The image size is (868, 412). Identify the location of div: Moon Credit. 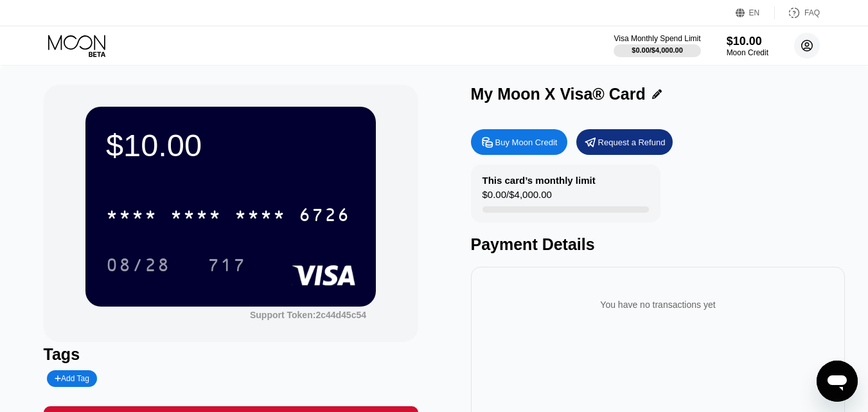
(747, 52).